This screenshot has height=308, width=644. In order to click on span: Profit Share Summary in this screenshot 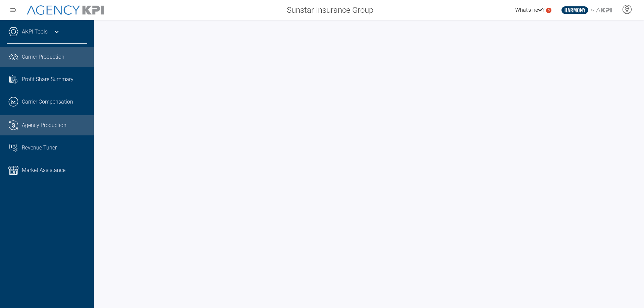, I will do `click(48, 79)`.